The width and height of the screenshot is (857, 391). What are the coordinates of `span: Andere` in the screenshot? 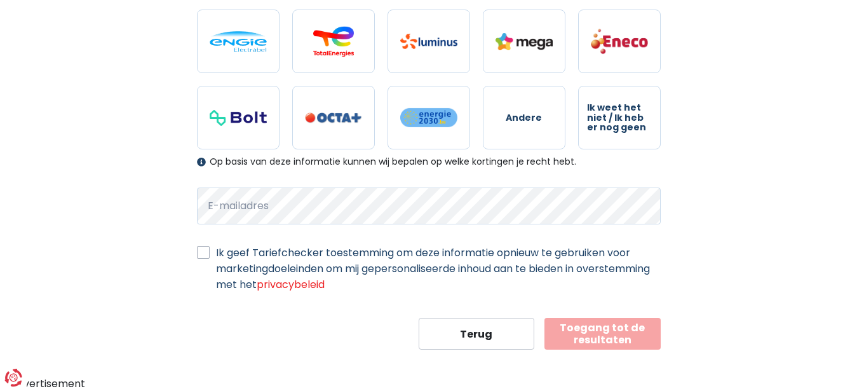 It's located at (523, 118).